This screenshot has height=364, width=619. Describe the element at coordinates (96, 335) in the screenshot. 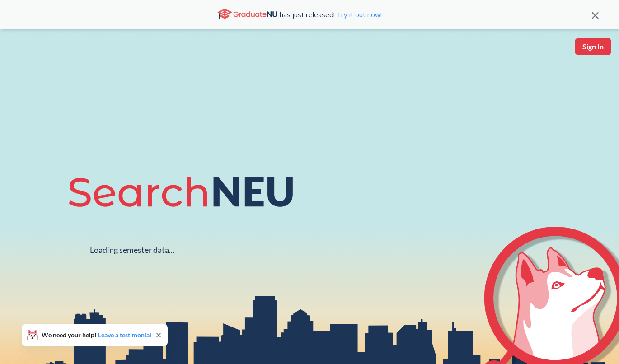

I see `span: We need your help!` at that location.